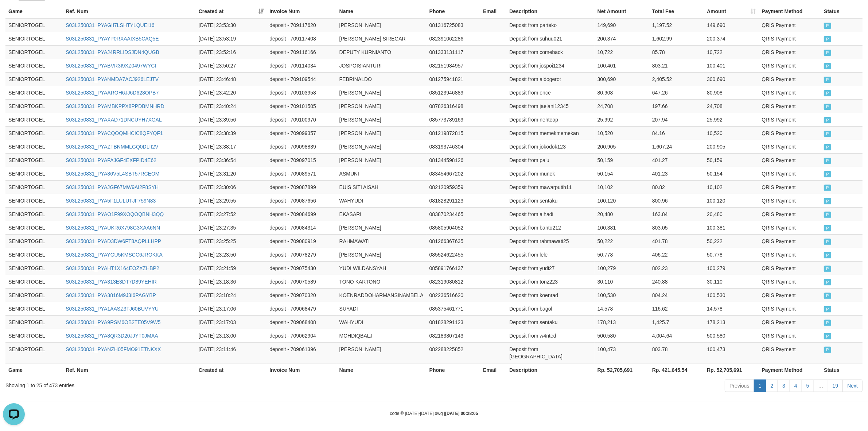 This screenshot has width=868, height=431. Describe the element at coordinates (112, 92) in the screenshot. I see `a: S03L250831_PYAAROH6JJ6D628OPB7` at that location.